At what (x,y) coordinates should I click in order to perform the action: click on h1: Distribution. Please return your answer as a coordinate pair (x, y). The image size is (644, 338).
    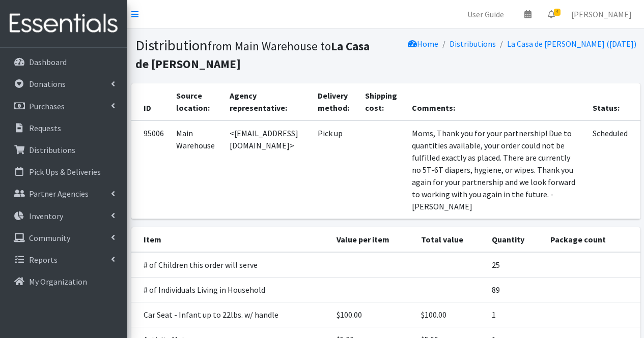
    Looking at the image, I should click on (259, 54).